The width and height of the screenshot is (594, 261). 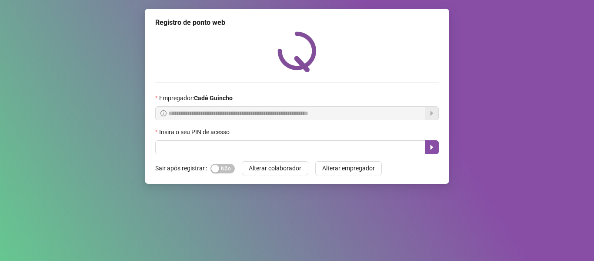 What do you see at coordinates (432, 147) in the screenshot?
I see `span: caret-right` at bounding box center [432, 147].